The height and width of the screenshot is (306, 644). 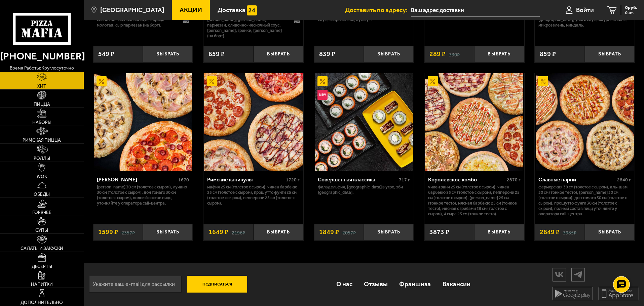 I want to click on img: Славные парни, so click(x=585, y=122).